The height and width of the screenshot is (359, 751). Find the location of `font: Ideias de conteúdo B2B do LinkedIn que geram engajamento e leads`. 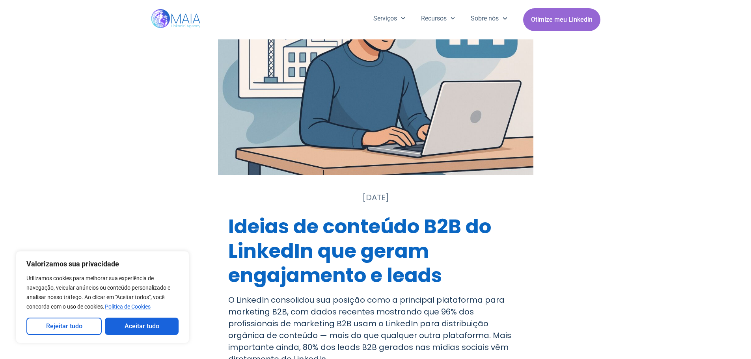

font: Ideias de conteúdo B2B do LinkedIn que geram engajamento e leads is located at coordinates (360, 251).